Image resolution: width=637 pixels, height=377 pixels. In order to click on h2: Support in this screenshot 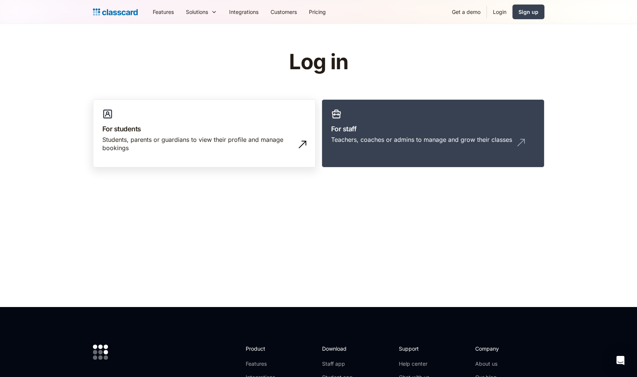, I will do `click(414, 348)`.